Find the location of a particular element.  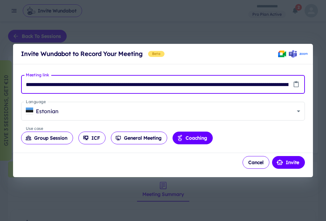

button: Cancel is located at coordinates (256, 162).